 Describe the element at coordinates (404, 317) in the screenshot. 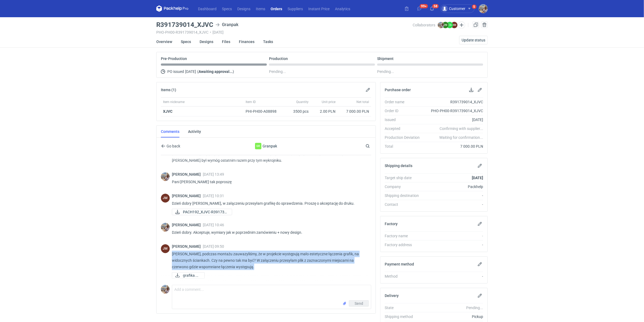

I see `div: Shipping method` at that location.